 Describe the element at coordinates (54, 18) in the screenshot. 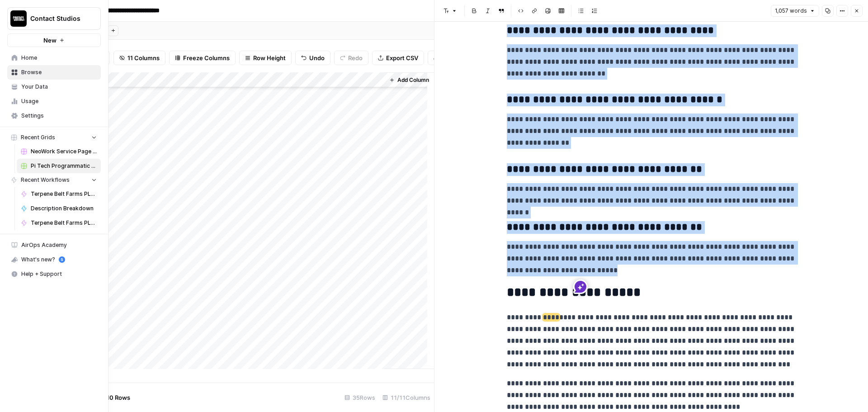

I see `button: Workspace: Contact Studios` at that location.